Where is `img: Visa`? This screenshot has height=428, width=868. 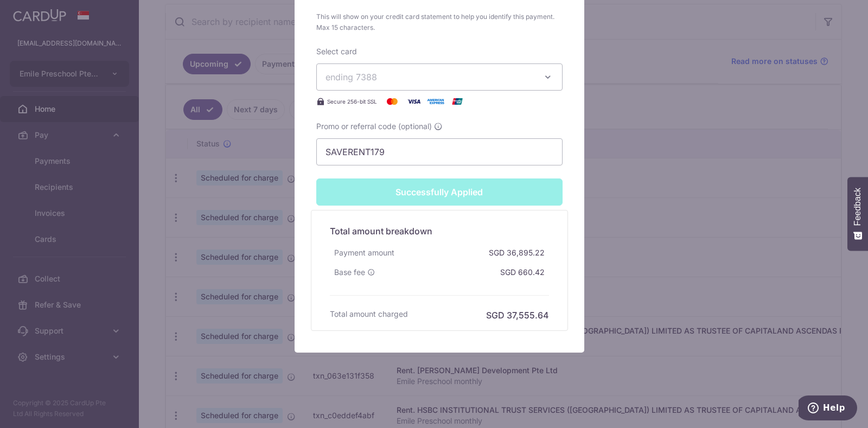 img: Visa is located at coordinates (414, 102).